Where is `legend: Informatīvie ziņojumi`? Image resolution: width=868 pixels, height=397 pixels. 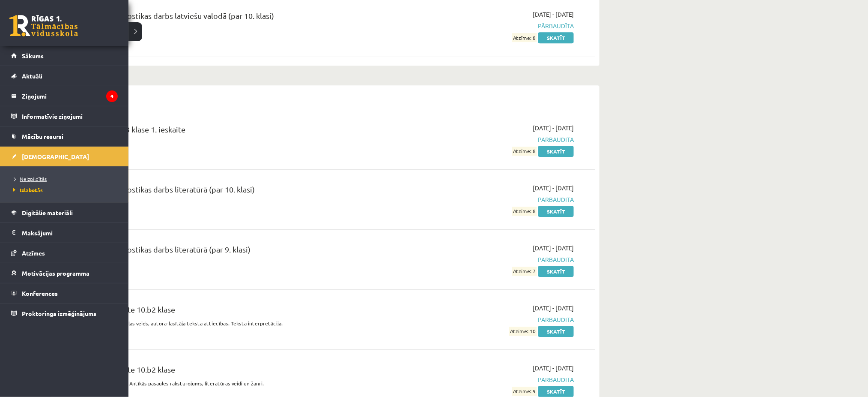 legend: Informatīvie ziņojumi is located at coordinates (69, 116).